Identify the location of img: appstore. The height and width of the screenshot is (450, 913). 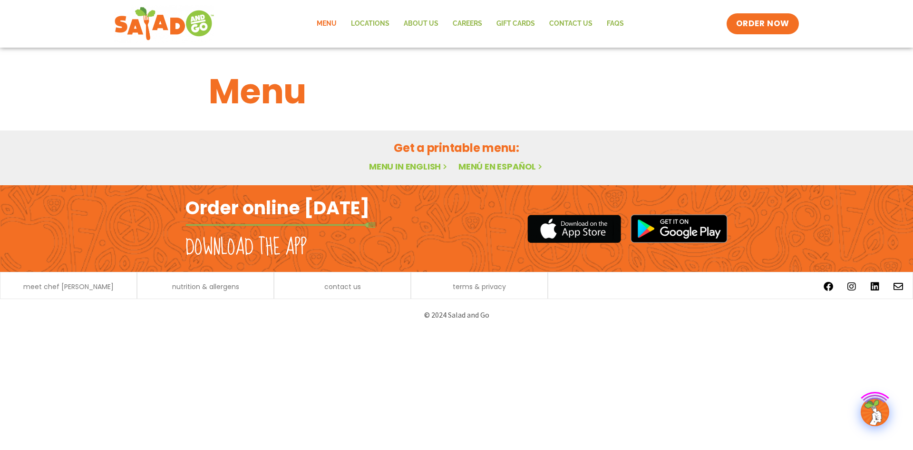
(574, 228).